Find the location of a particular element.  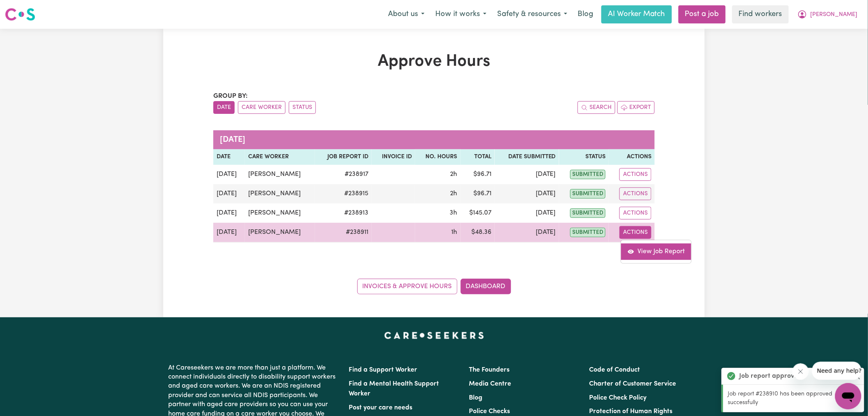

button: sort invoices by care worker is located at coordinates (262, 107).